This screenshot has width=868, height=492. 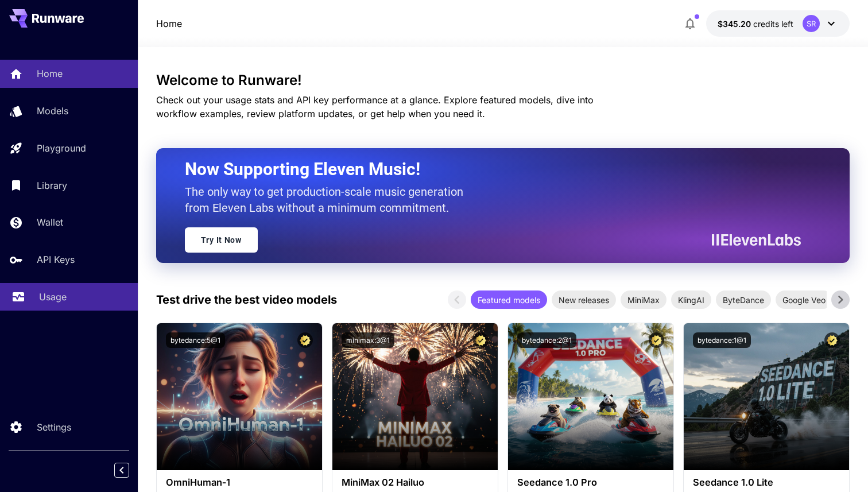 What do you see at coordinates (36, 71) in the screenshot?
I see `img: tab_domain_overview_orange.svg` at bounding box center [36, 71].